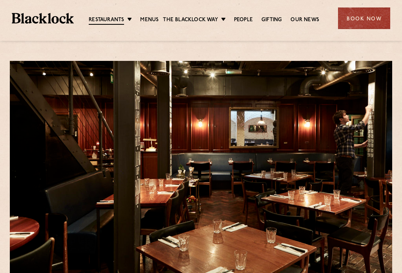 This screenshot has height=273, width=402. What do you see at coordinates (106, 20) in the screenshot?
I see `a: Restaurants` at bounding box center [106, 20].